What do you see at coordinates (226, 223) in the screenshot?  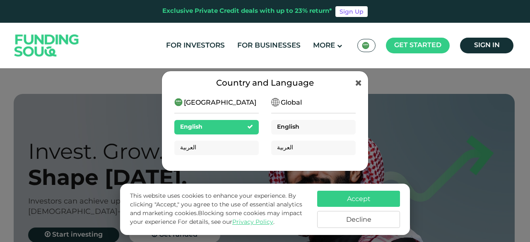 I see `span: For details, see our .` at bounding box center [226, 223].